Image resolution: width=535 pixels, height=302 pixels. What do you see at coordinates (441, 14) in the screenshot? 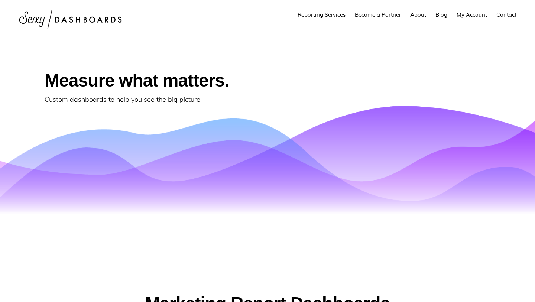
I see `span: Blog` at bounding box center [441, 14].